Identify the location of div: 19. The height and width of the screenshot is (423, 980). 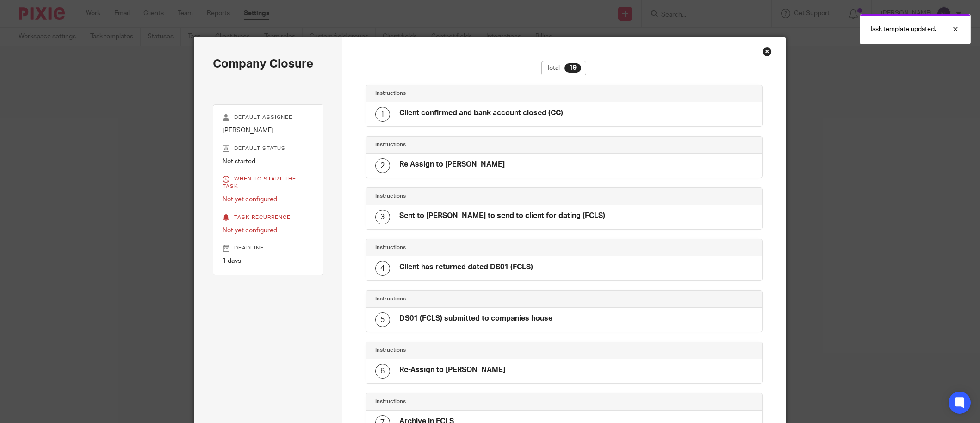
(573, 68).